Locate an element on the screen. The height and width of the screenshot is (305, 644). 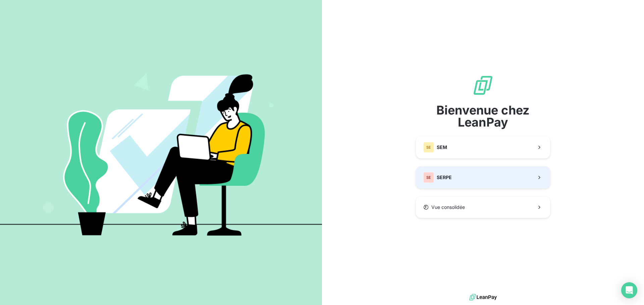
span: SEM is located at coordinates (442, 147).